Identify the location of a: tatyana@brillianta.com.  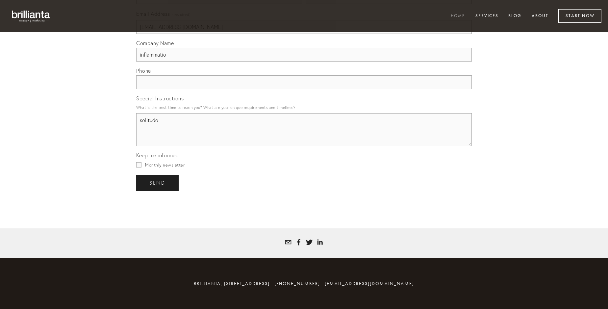
(288, 242).